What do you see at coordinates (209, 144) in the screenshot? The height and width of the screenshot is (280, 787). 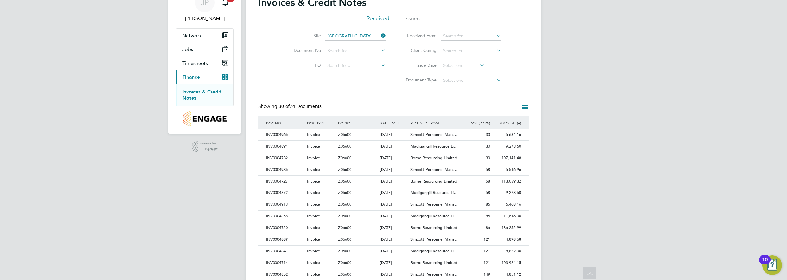 I see `span: Powered by` at bounding box center [209, 144].